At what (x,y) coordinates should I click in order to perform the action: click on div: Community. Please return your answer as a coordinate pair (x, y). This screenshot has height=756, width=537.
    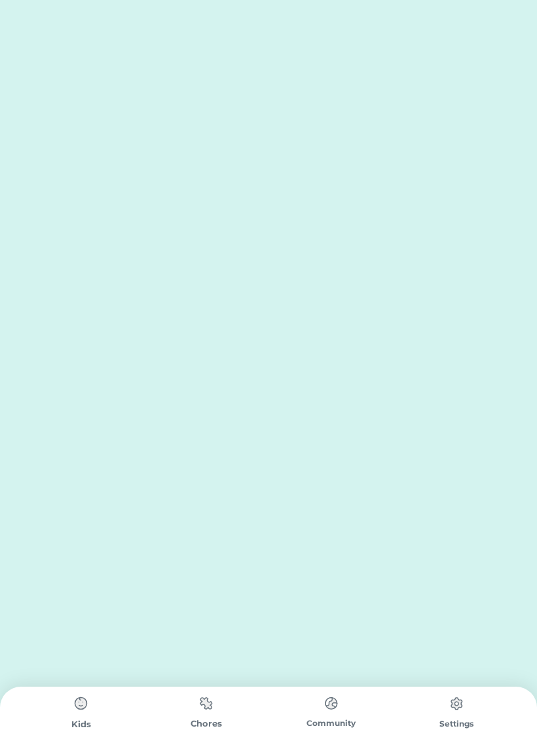
    Looking at the image, I should click on (330, 723).